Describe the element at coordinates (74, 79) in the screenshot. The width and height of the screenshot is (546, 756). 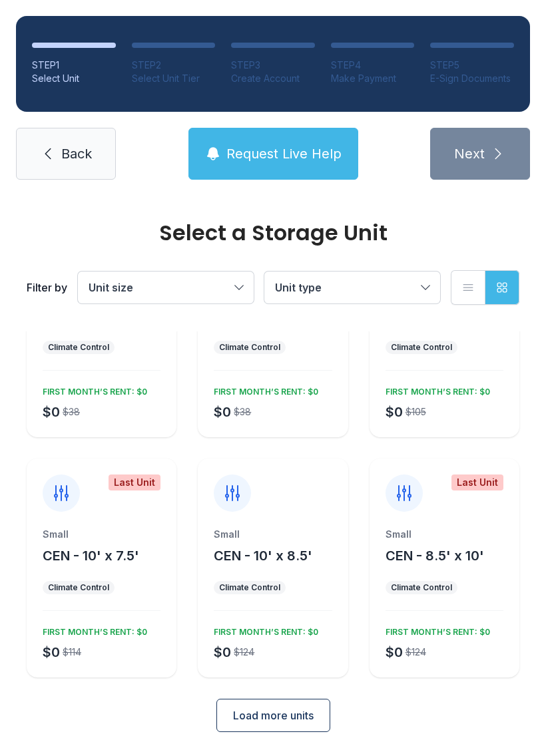
I see `div: Select Unit` at that location.